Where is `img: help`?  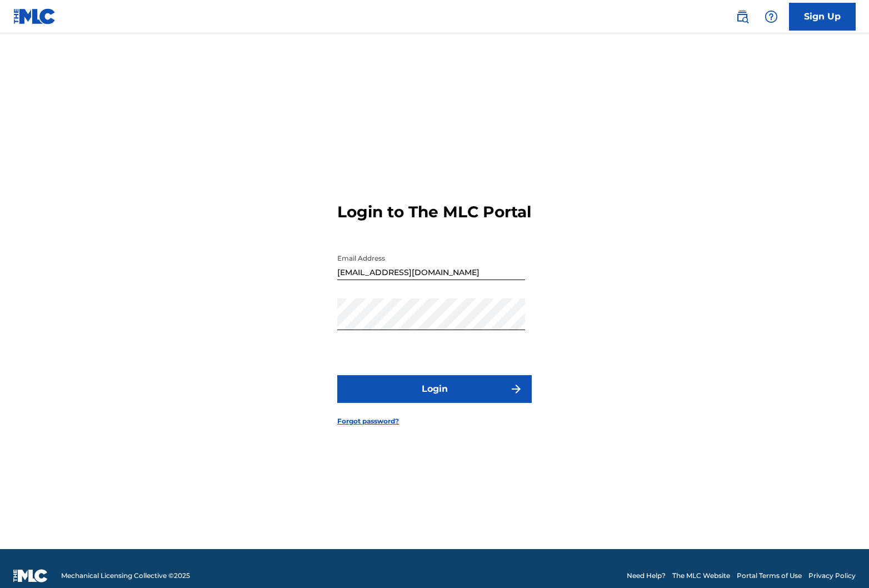
img: help is located at coordinates (772, 16).